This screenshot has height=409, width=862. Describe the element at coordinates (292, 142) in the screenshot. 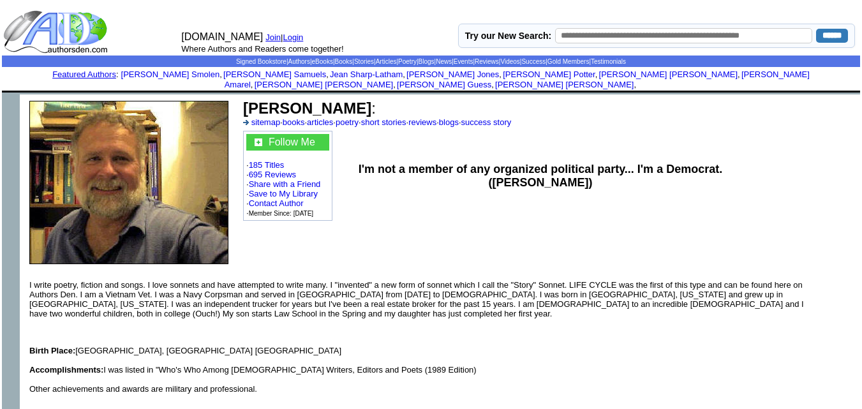

I see `font: Follow Me` at that location.